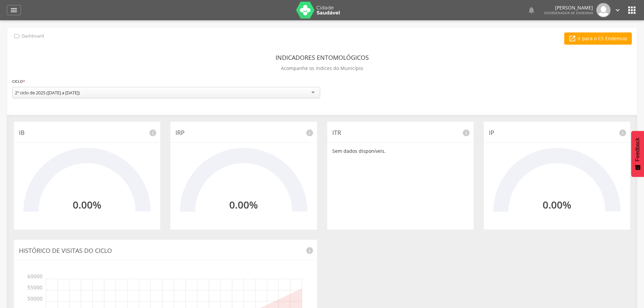 Image resolution: width=644 pixels, height=308 pixels. What do you see at coordinates (165, 251) in the screenshot?
I see `p: Histórico de Visitas do Ciclo` at bounding box center [165, 251].